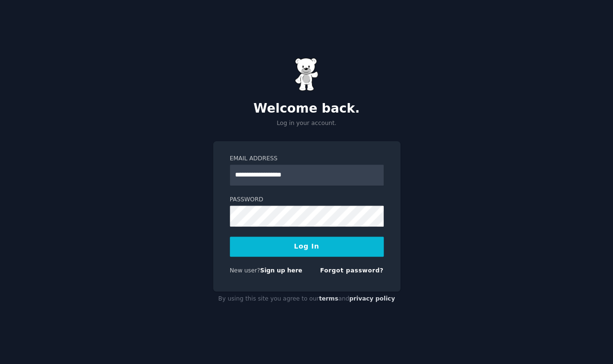  What do you see at coordinates (245, 270) in the screenshot?
I see `span: New user?` at bounding box center [245, 270].